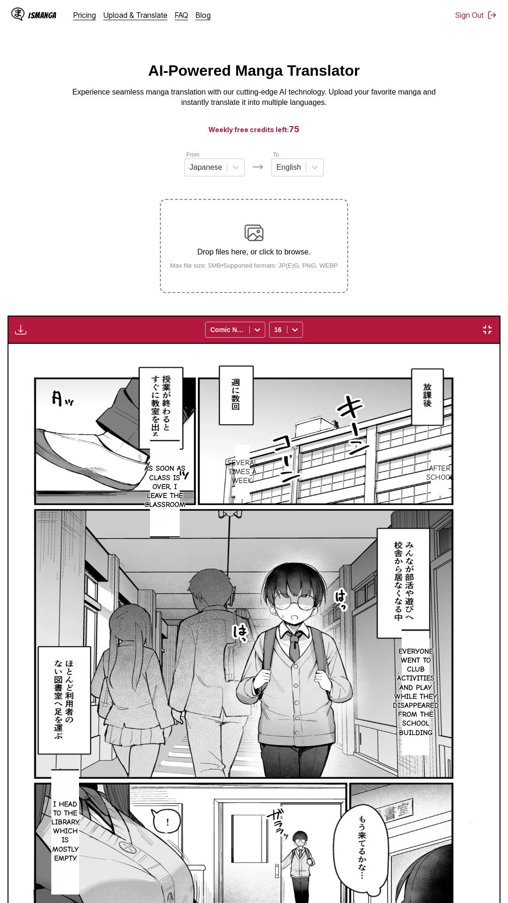  Describe the element at coordinates (165, 487) in the screenshot. I see `p: As soon as class is over, I leave the classroom` at that location.